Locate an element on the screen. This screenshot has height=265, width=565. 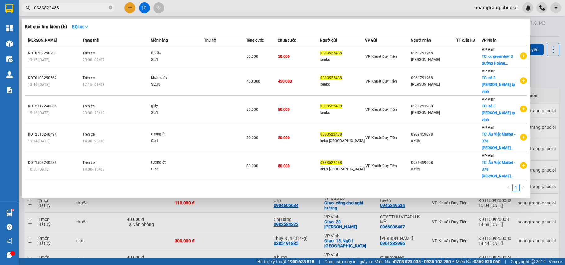
button: left is located at coordinates (508, 188).